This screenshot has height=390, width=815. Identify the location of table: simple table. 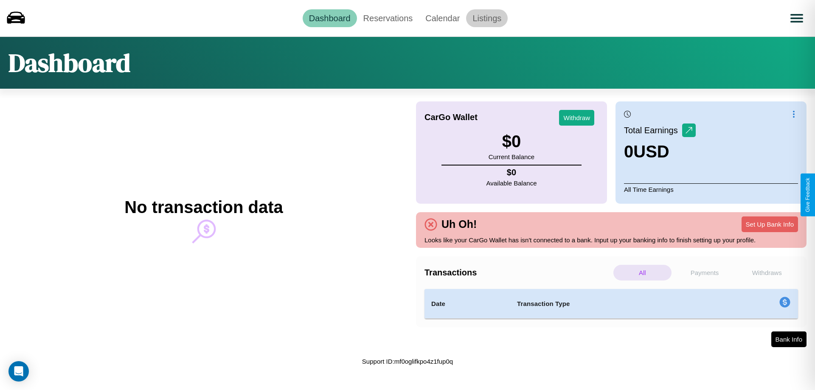
(611, 304).